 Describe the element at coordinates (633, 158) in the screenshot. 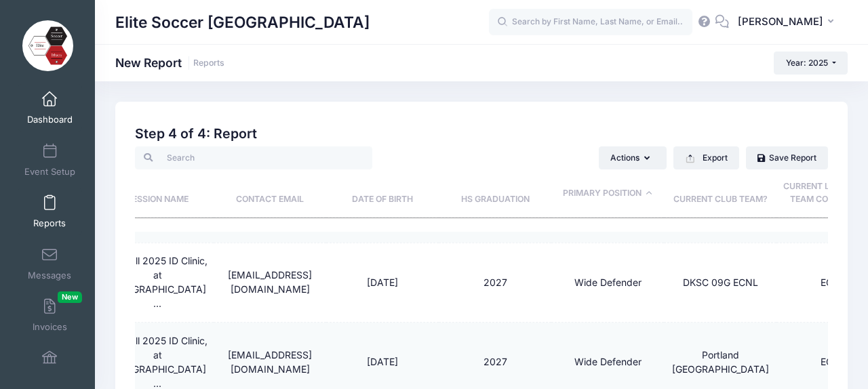

I see `button: Actions` at that location.